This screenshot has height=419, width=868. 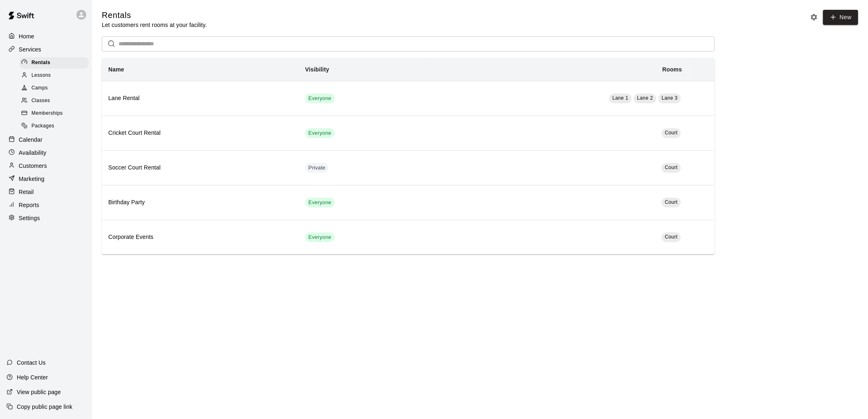 What do you see at coordinates (40, 89) in the screenshot?
I see `span: Camps` at bounding box center [40, 89].